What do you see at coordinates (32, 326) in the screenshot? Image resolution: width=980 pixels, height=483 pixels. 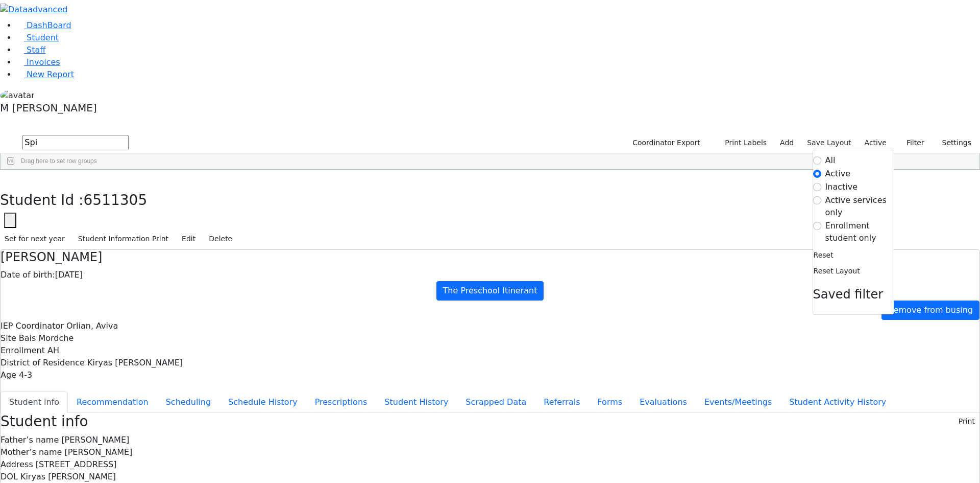 I see `label: IEP Coordinator` at bounding box center [32, 326].